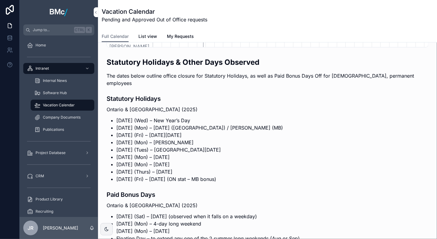  I want to click on span: My Requests, so click(180, 36).